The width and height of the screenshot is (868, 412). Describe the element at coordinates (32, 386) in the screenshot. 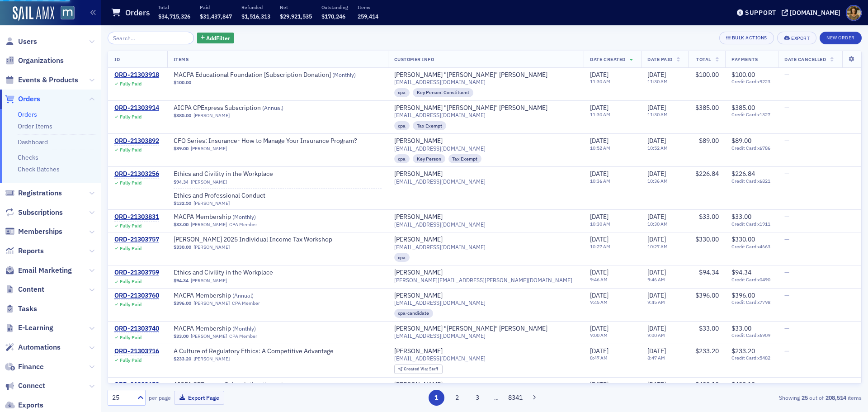

I see `span: Connect` at that location.